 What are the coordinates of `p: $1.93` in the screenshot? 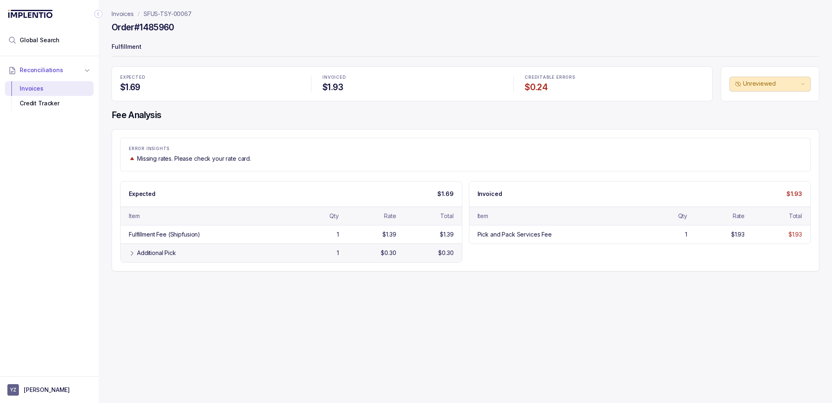 It's located at (794, 194).